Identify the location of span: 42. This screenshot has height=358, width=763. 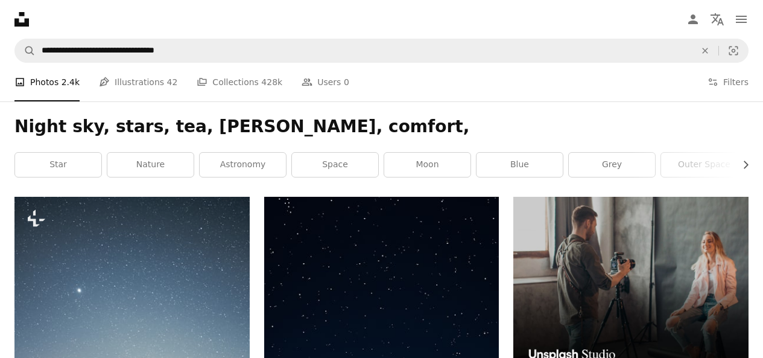
(173, 82).